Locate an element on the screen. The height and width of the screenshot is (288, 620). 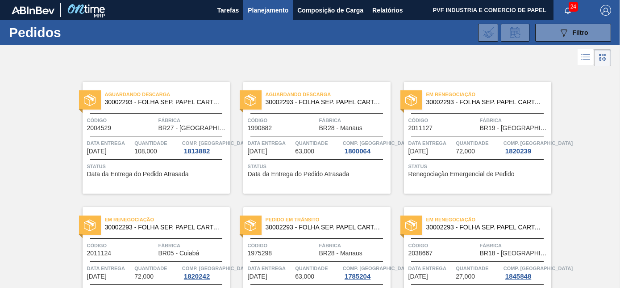
div: Visão em Cards is located at coordinates (603, 58).